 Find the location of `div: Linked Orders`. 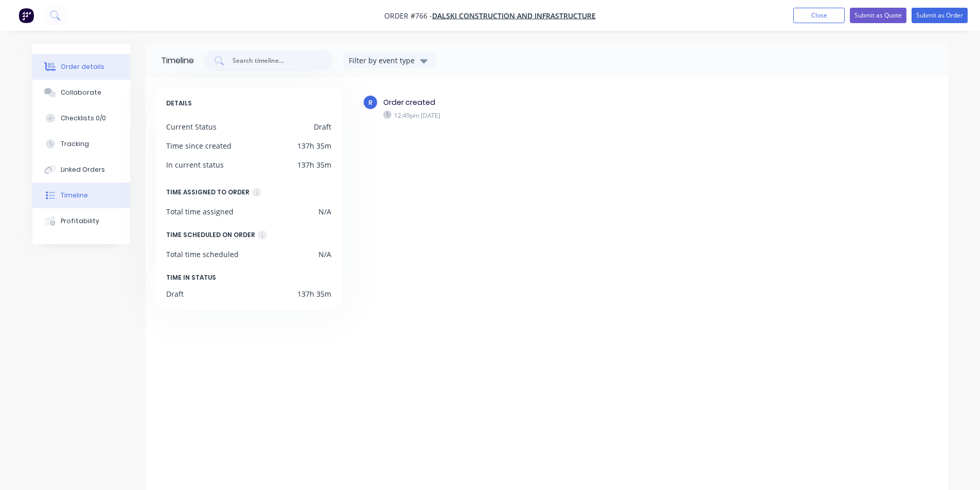

div: Linked Orders is located at coordinates (83, 170).